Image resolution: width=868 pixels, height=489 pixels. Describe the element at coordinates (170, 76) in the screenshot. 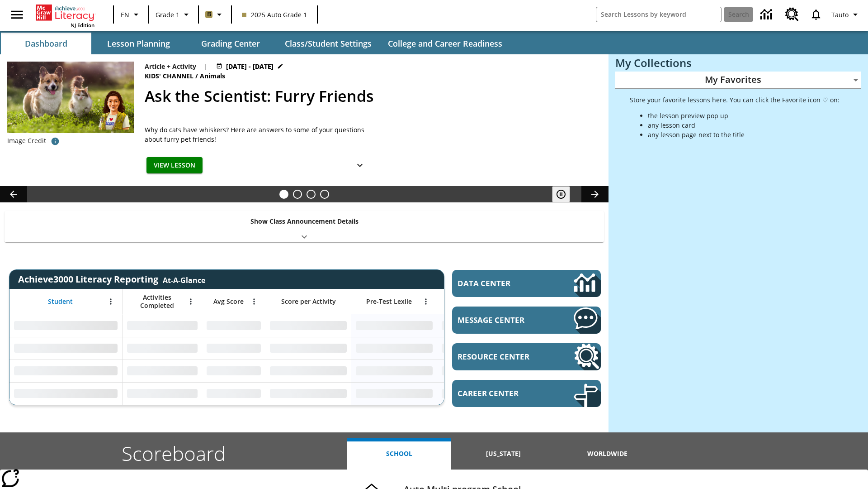

I see `span: Kids' Channel` at that location.